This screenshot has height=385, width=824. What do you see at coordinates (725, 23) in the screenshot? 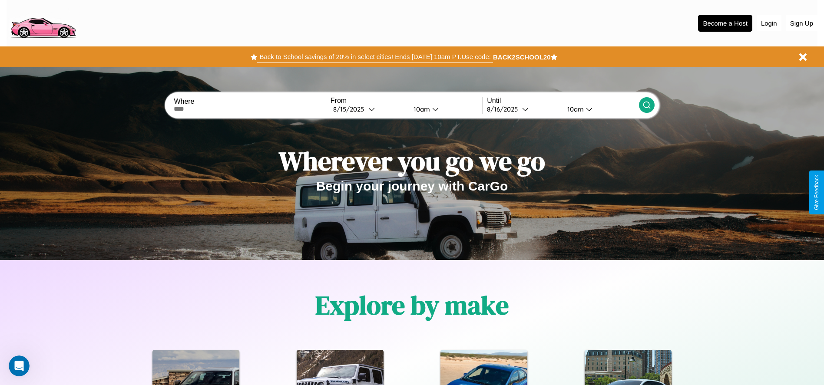
I see `button: Become a Host` at bounding box center [725, 23].